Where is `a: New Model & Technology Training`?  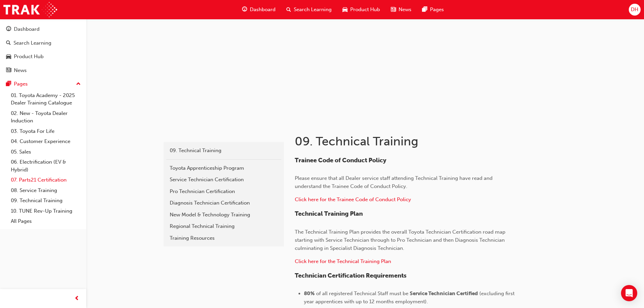
a: New Model & Technology Training is located at coordinates (224, 215).